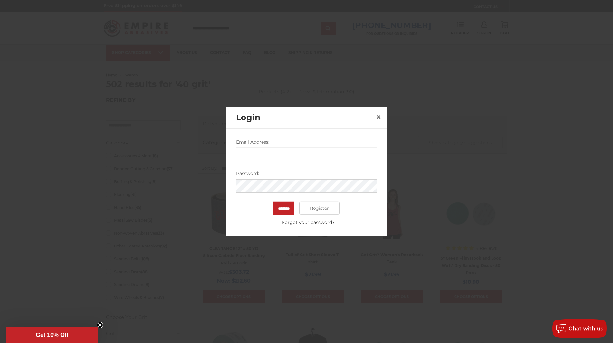 This screenshot has height=343, width=613. Describe the element at coordinates (378, 117) in the screenshot. I see `a: Close` at that location.